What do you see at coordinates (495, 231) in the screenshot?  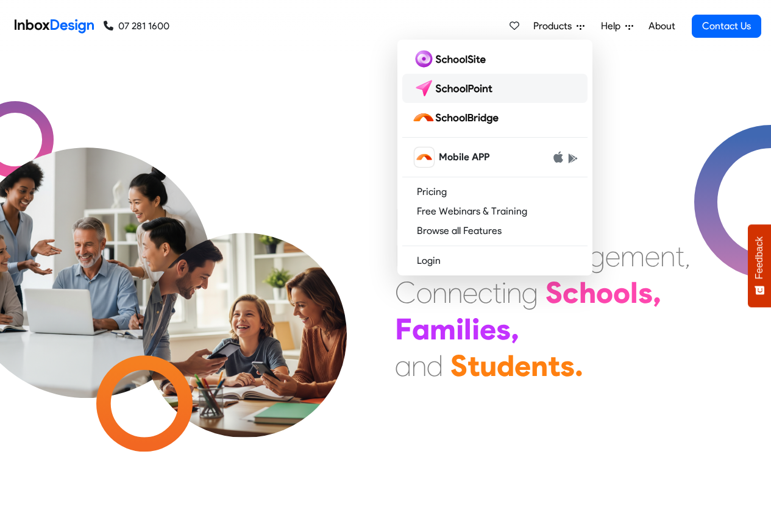 I see `a: Browse all Features` at bounding box center [495, 231].